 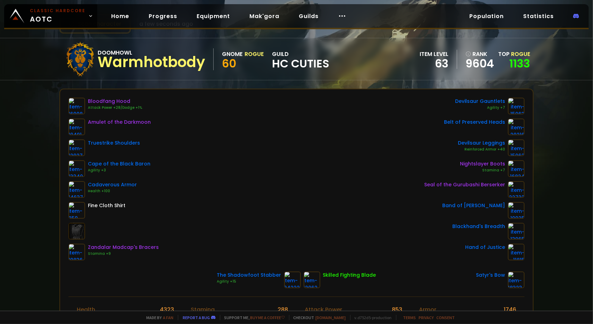 I want to click on a: a fan, so click(x=168, y=317).